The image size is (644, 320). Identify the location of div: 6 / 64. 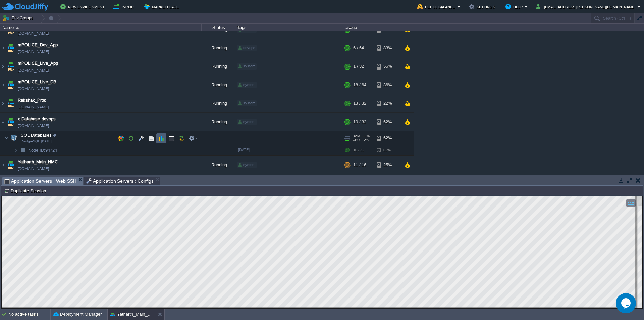
(358, 48).